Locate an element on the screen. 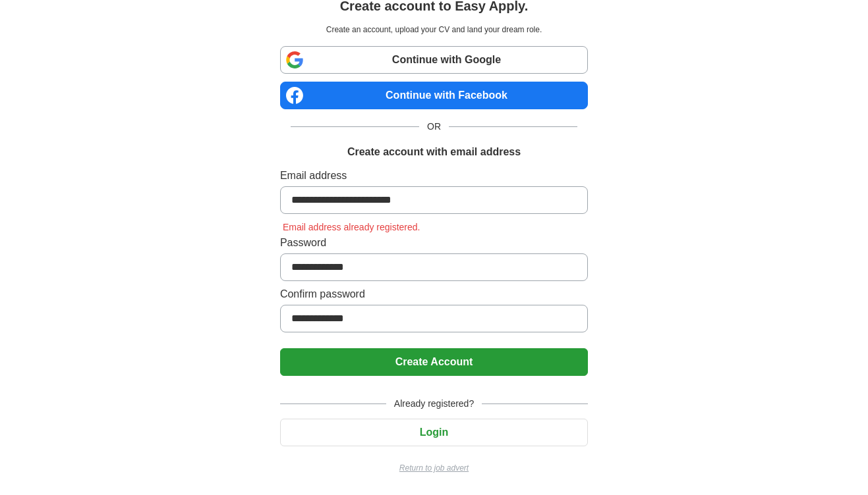 The width and height of the screenshot is (868, 495). a: Continue with Facebook is located at coordinates (434, 96).